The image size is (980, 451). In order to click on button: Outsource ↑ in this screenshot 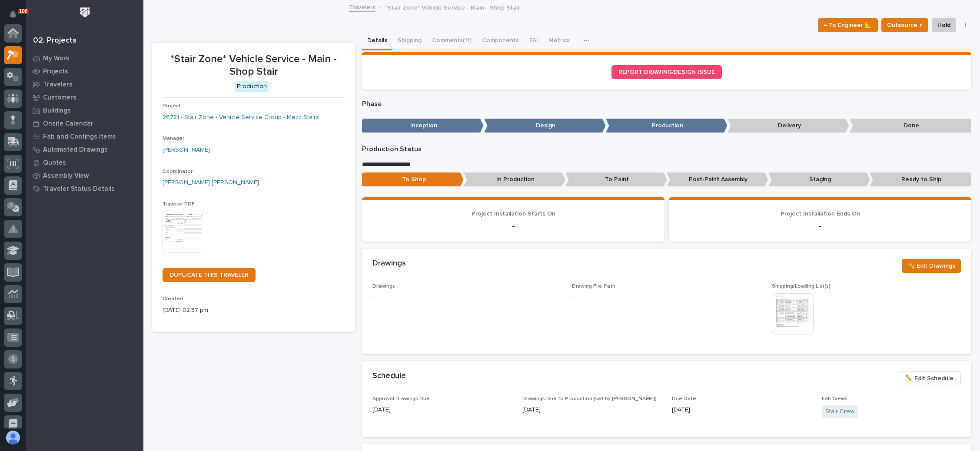, I will do `click(905, 25)`.